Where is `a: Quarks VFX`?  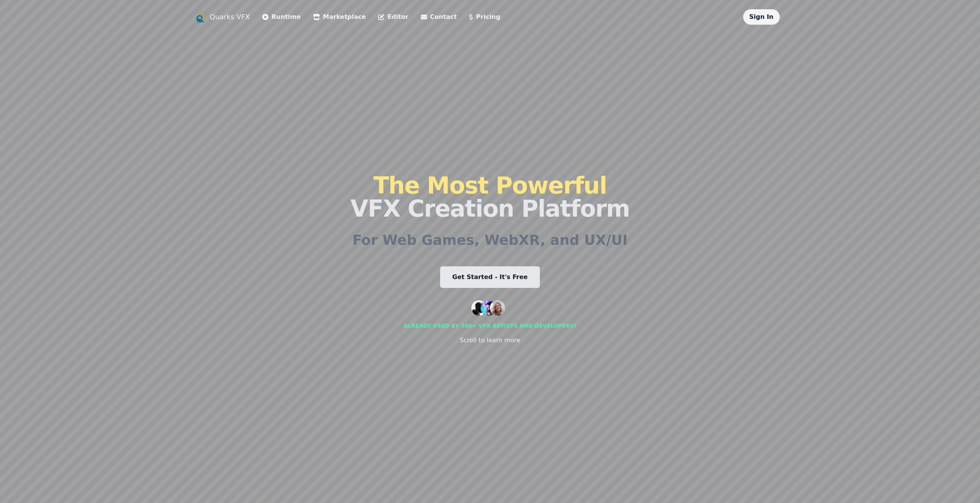
a: Quarks VFX is located at coordinates (230, 17).